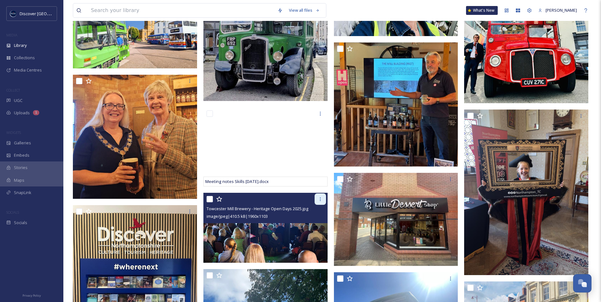  What do you see at coordinates (22, 193) in the screenshot?
I see `span: SnapLink` at bounding box center [22, 193].